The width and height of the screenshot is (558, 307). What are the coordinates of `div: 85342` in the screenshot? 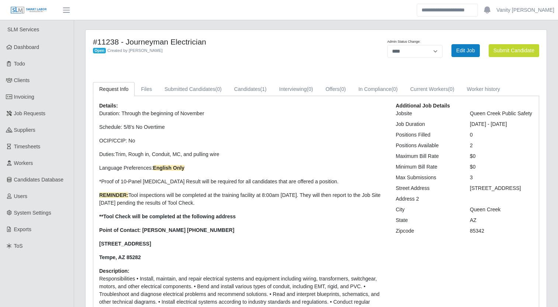 It's located at (501, 231).